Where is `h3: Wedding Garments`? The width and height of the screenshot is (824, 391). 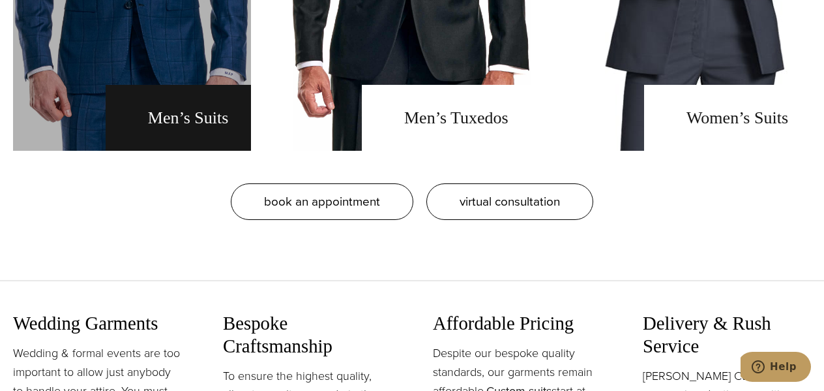
h3: Wedding Garments is located at coordinates (97, 323).